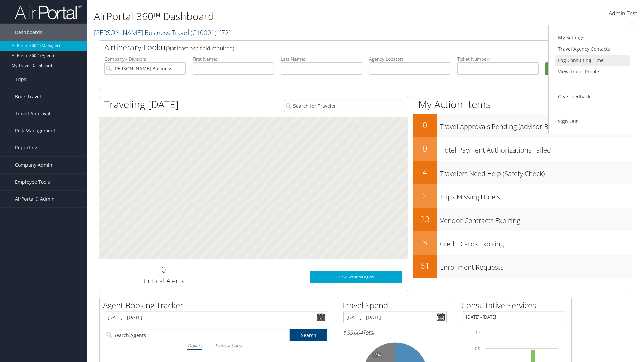 This screenshot has height=362, width=644. What do you see at coordinates (425, 266) in the screenshot?
I see `h2: 61` at bounding box center [425, 266].